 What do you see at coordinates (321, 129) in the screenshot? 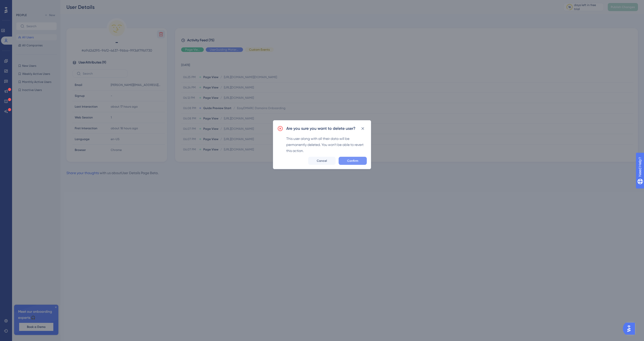
I see `h2: Are you sure you want to delete user?` at bounding box center [321, 129].